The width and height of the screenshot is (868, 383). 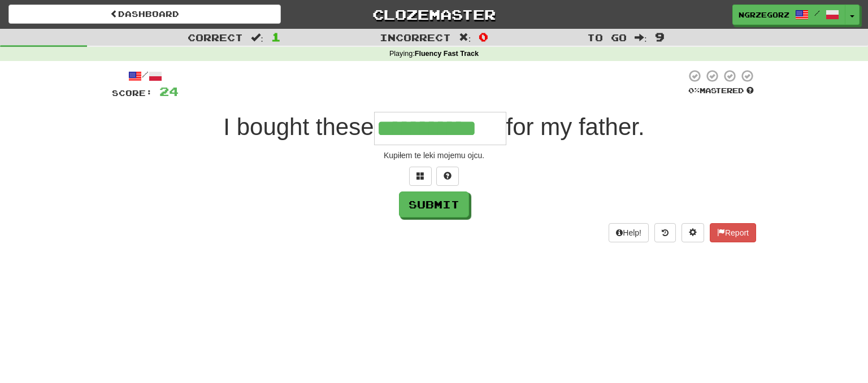 What do you see at coordinates (721, 91) in the screenshot?
I see `div: Mastered` at bounding box center [721, 91].